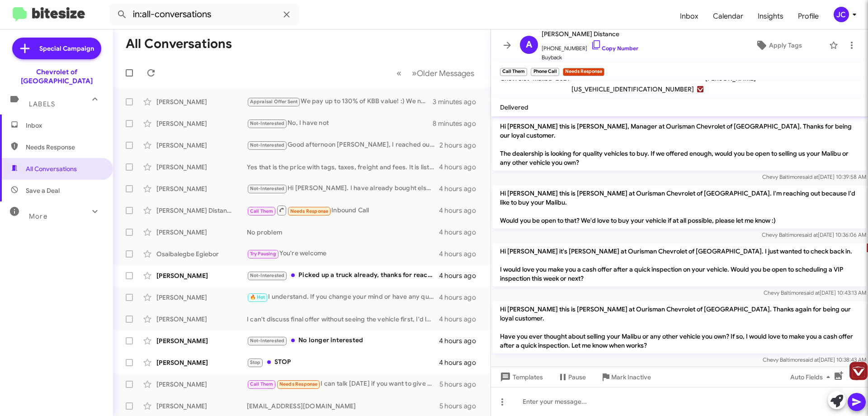  I want to click on button: Auto Fields, so click(812, 377).